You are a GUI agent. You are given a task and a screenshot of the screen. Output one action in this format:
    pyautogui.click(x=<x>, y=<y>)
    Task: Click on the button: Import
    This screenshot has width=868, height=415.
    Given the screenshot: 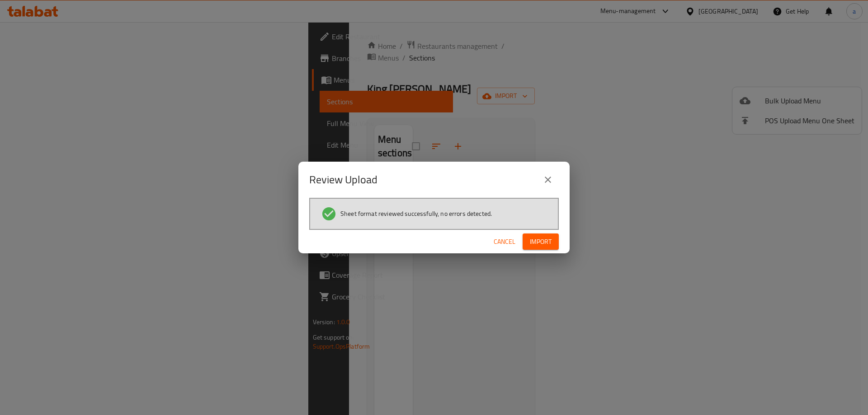 What is the action you would take?
    pyautogui.click(x=540, y=242)
    